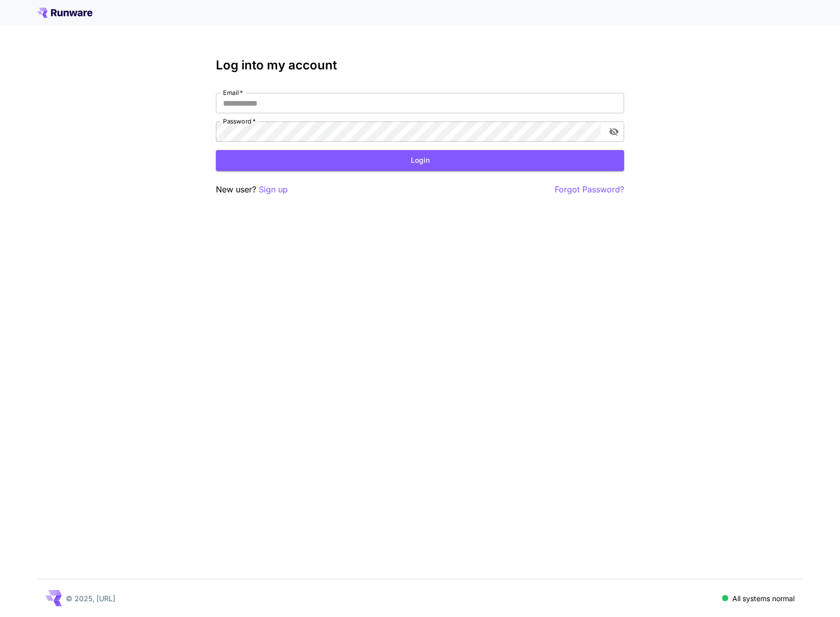  What do you see at coordinates (589, 189) in the screenshot?
I see `button: Forgot Password?` at bounding box center [589, 189].